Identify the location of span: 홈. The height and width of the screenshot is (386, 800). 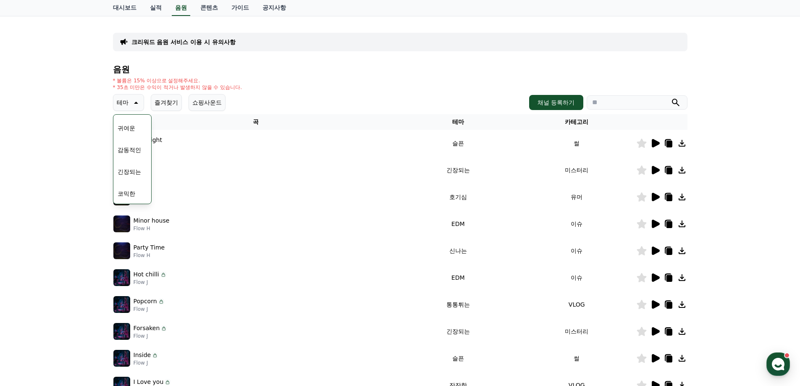
(29, 282).